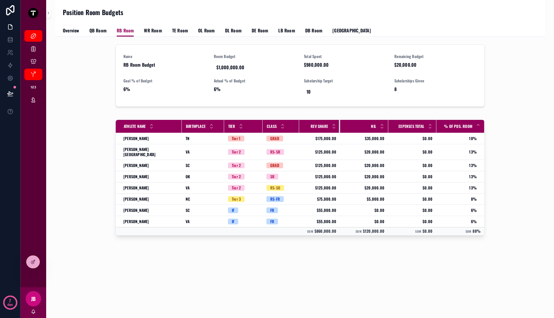 The height and width of the screenshot is (318, 554). What do you see at coordinates (33, 299) in the screenshot?
I see `span: JB` at bounding box center [33, 299].